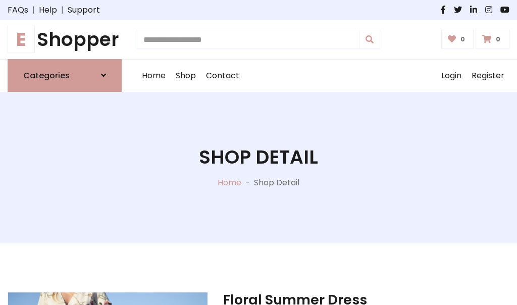 The image size is (517, 305). I want to click on h1: Shop Detail, so click(259, 157).